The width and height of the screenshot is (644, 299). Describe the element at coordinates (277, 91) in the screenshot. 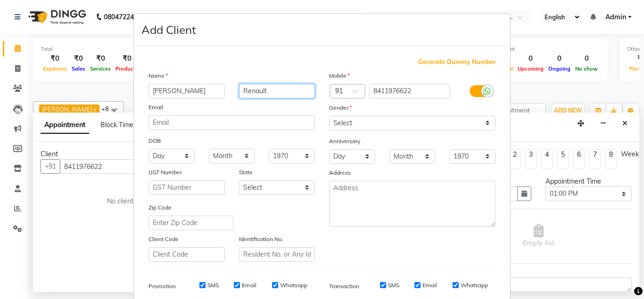

I see `input: Last Name` at that location.